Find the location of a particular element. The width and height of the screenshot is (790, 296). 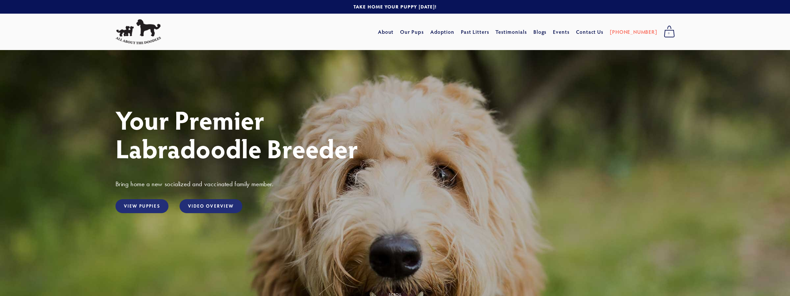

a: About is located at coordinates (386, 32).